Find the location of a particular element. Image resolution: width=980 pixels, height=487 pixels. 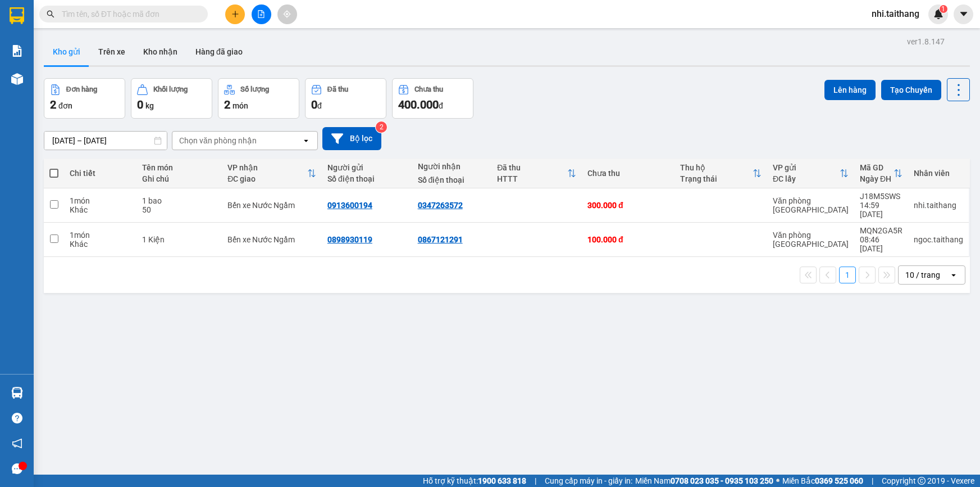

strong: 0708 023 035 - 0935 103 250 is located at coordinates (722, 481).